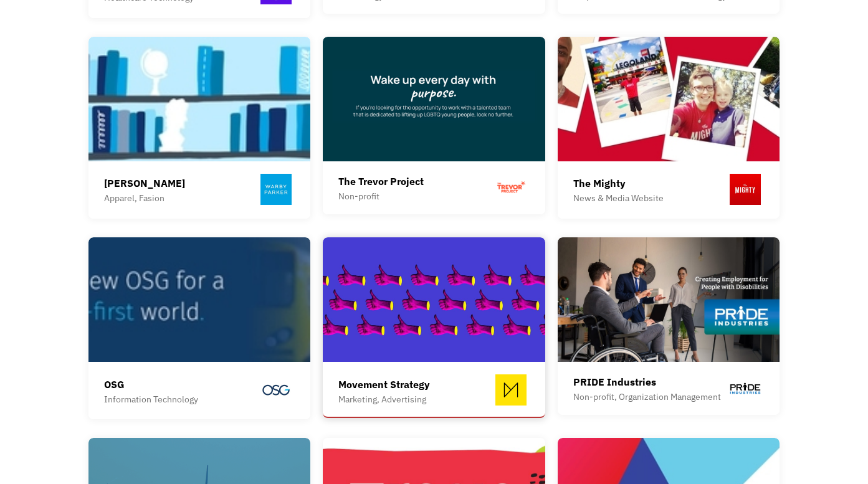 Image resolution: width=868 pixels, height=484 pixels. What do you see at coordinates (384, 399) in the screenshot?
I see `div: Marketing, Advertising` at bounding box center [384, 399].